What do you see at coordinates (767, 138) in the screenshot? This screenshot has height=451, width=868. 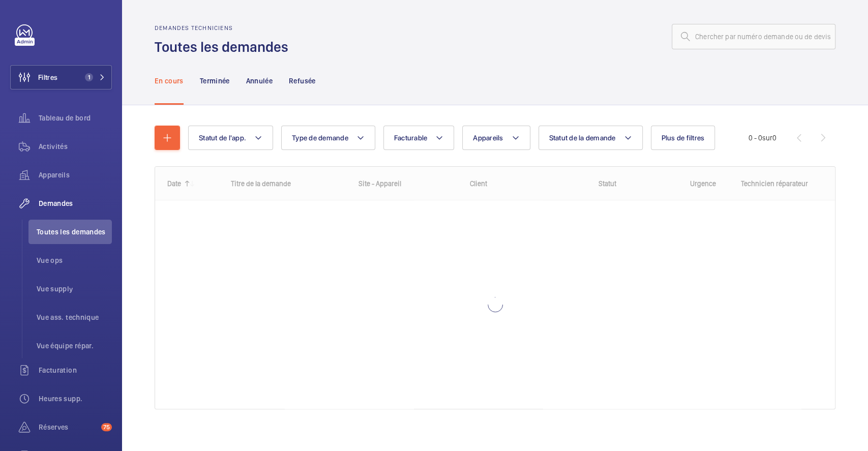 I see `span: sur` at bounding box center [767, 138].